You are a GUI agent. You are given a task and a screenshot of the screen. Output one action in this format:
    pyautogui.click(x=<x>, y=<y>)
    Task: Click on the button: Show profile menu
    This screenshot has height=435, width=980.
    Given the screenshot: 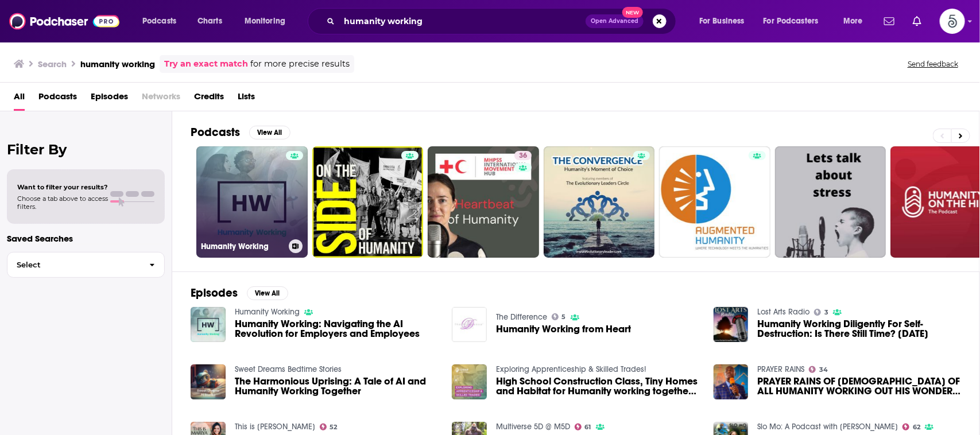 What is the action you would take?
    pyautogui.click(x=952, y=21)
    